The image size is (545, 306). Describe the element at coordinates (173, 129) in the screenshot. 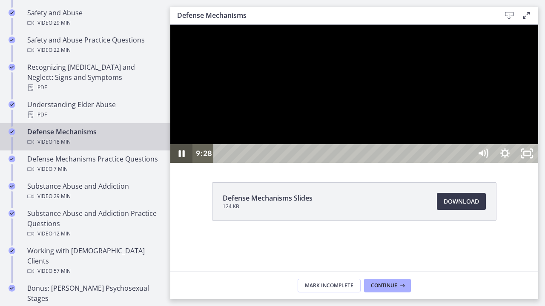

I see `div: Playbar` at that location.